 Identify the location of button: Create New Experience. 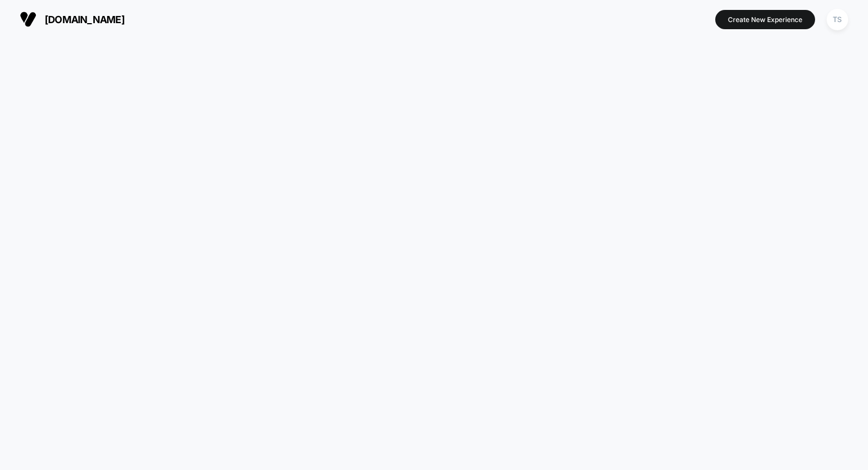
(765, 19).